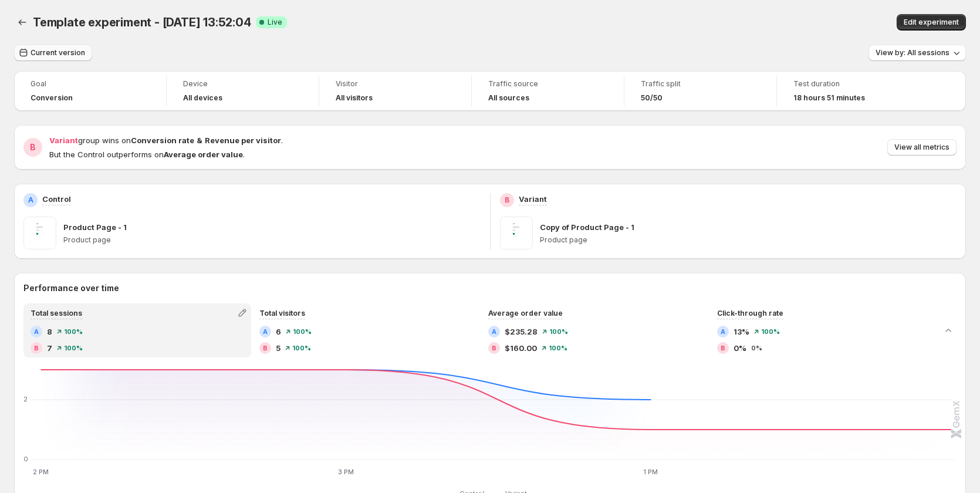 The image size is (980, 493). I want to click on p: Control, so click(57, 199).